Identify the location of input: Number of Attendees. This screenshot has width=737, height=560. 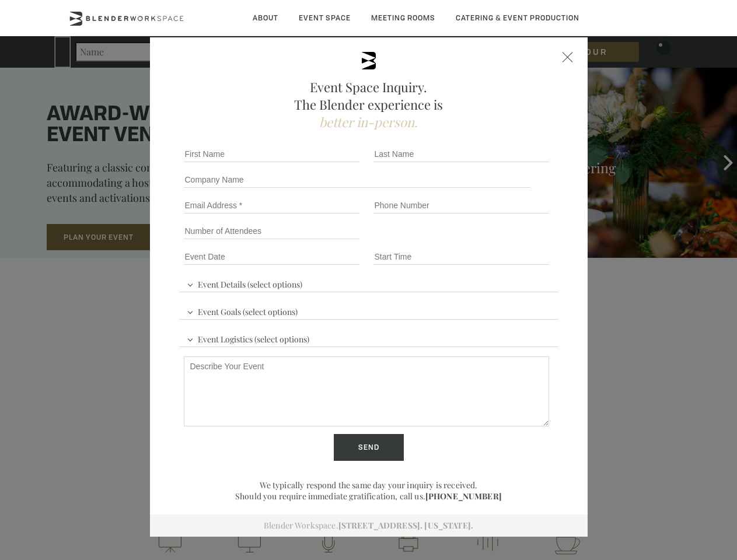
(271, 231).